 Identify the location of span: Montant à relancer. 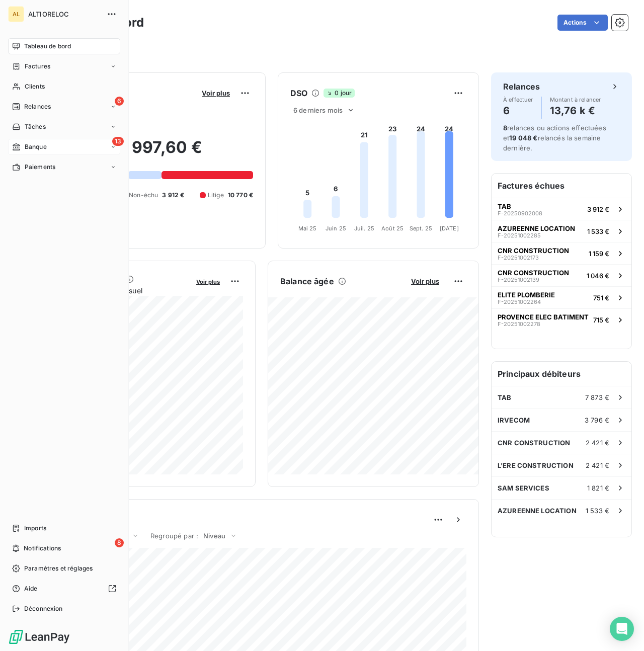
(576, 99).